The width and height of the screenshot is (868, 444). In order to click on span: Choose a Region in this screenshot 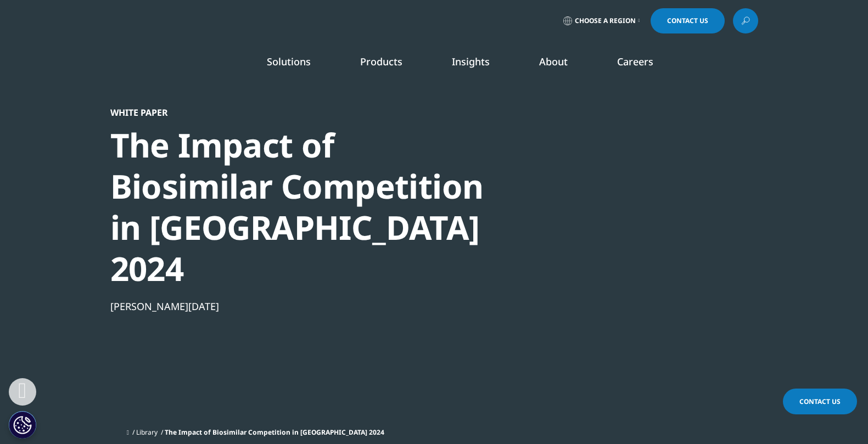, I will do `click(605, 21)`.